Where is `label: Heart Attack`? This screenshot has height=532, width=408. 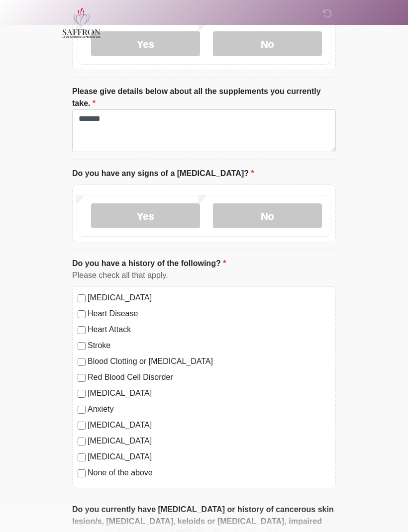 label: Heart Attack is located at coordinates (209, 330).